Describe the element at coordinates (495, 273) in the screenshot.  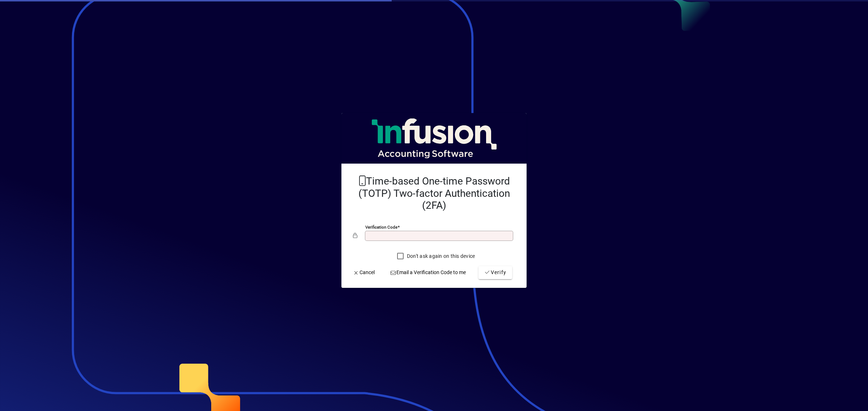
I see `span: Verify` at that location.